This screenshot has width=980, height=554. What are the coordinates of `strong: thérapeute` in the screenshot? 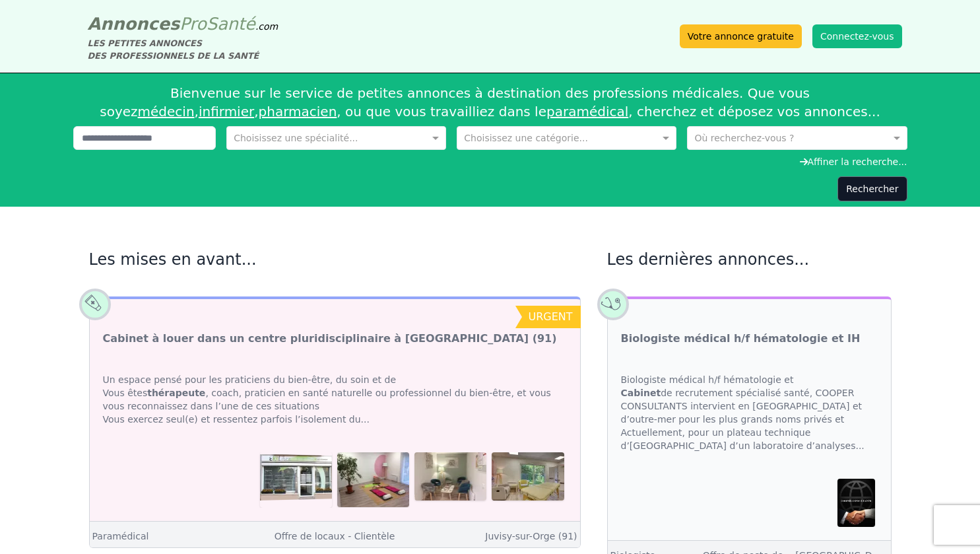 It's located at (176, 392).